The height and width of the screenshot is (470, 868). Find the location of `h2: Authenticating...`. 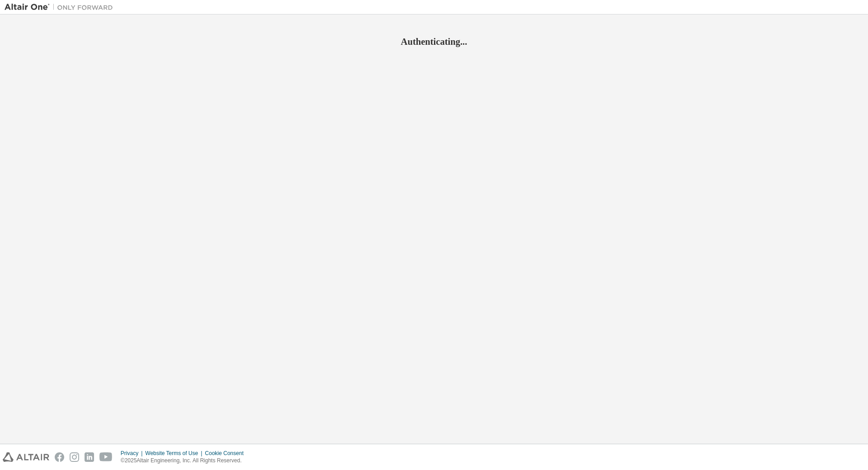

h2: Authenticating... is located at coordinates (434, 42).